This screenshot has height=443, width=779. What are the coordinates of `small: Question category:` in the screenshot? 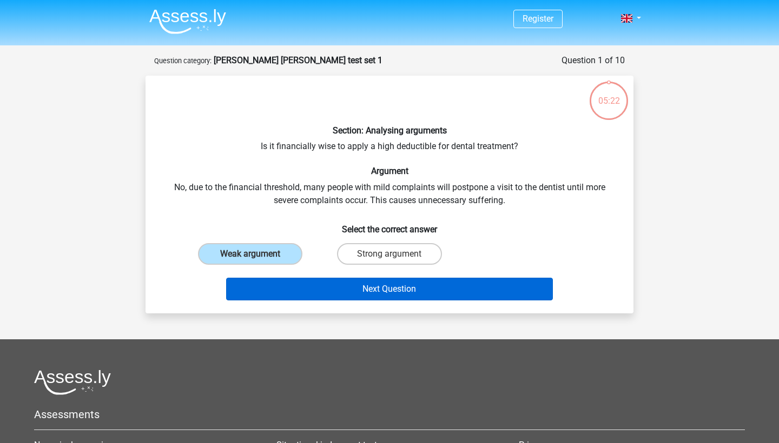 It's located at (183, 61).